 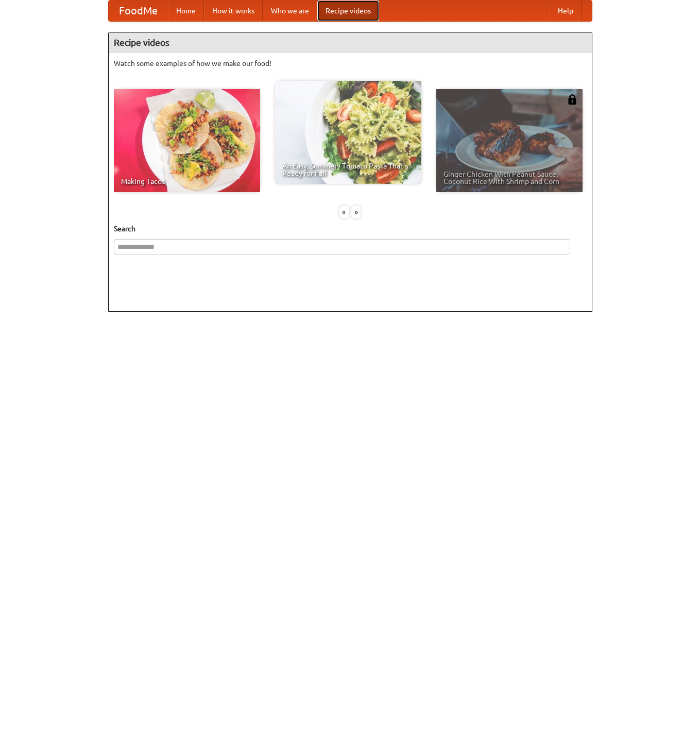 I want to click on span: An Easy, Summery Tomato Pasta That's Ready for Fall, so click(x=349, y=170).